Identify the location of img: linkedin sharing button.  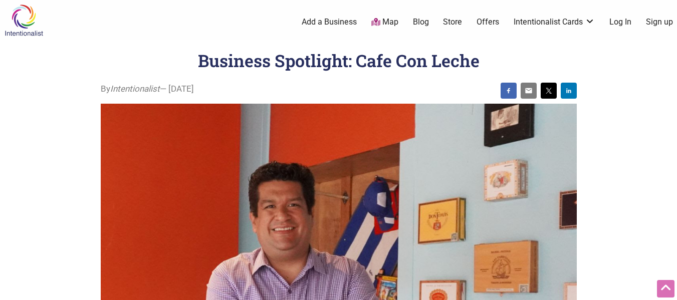
(569, 91).